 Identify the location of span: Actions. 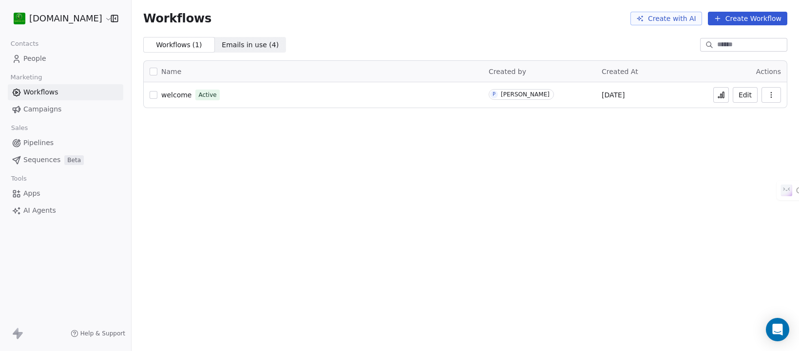
(768, 72).